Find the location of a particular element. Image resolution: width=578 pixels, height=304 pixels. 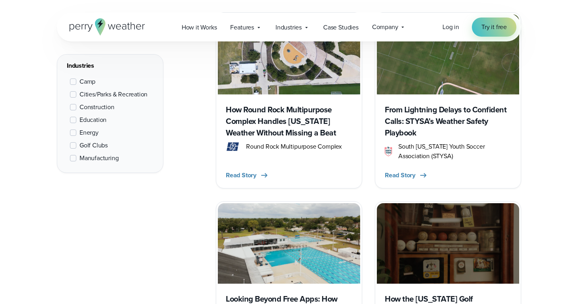

span: Cities/Parks & Recreation is located at coordinates (113, 94).